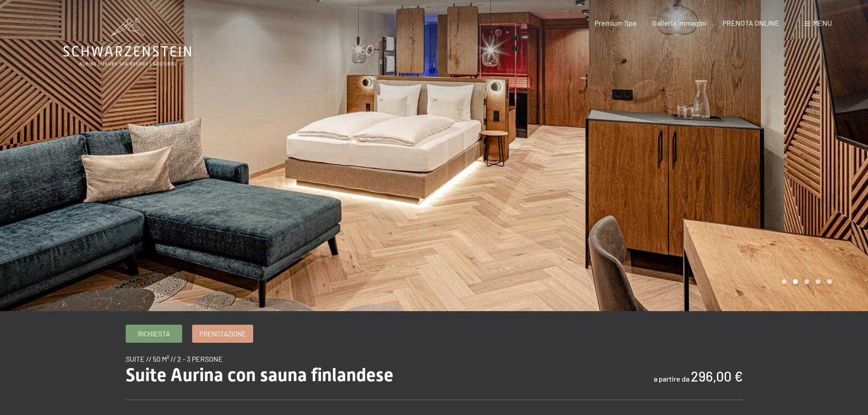 The image size is (868, 415). Describe the element at coordinates (153, 334) in the screenshot. I see `span: Richiesta` at that location.